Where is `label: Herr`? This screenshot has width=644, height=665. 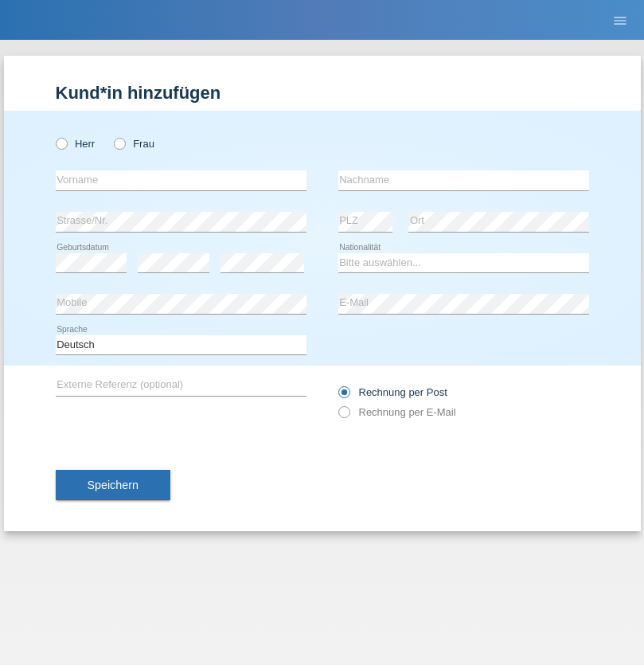 label: Herr is located at coordinates (76, 144).